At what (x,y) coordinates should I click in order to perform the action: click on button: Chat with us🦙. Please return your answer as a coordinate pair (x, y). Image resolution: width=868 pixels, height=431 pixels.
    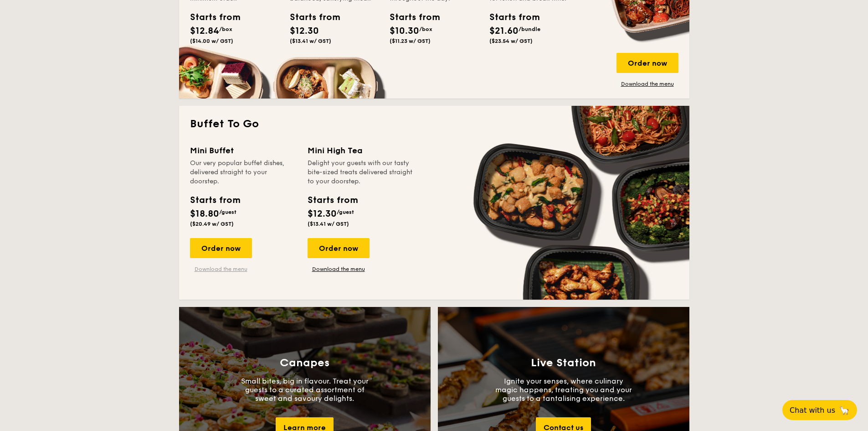
    Looking at the image, I should click on (820, 410).